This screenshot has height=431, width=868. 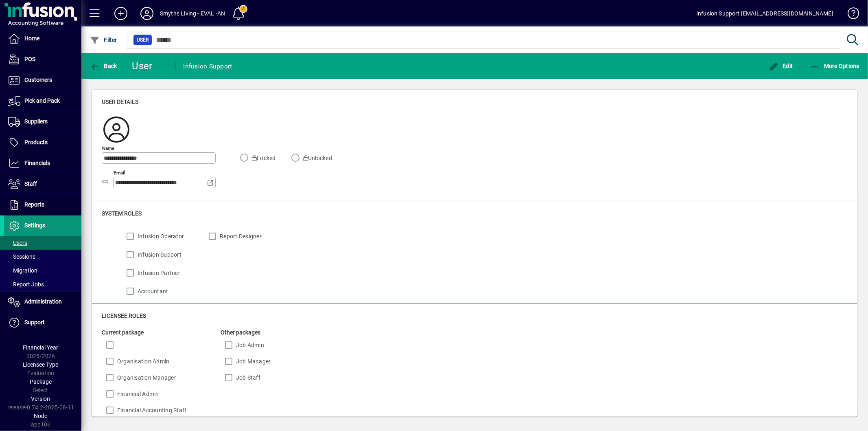 What do you see at coordinates (43, 163) in the screenshot?
I see `a: Financials` at bounding box center [43, 163].